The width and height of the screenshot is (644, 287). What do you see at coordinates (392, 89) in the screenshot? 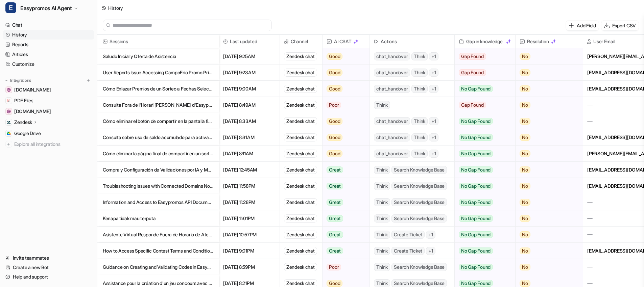
I see `span: chat_handover` at bounding box center [392, 89].